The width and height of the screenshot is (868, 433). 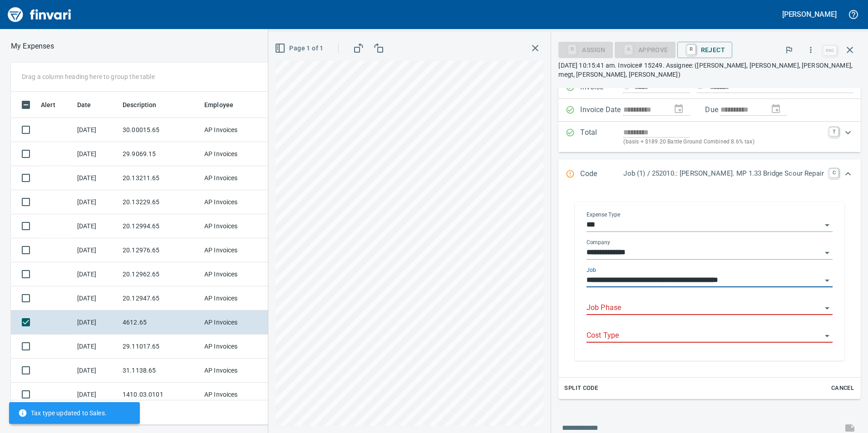 What do you see at coordinates (160, 130) in the screenshot?
I see `td: 30.00015.65` at bounding box center [160, 130].